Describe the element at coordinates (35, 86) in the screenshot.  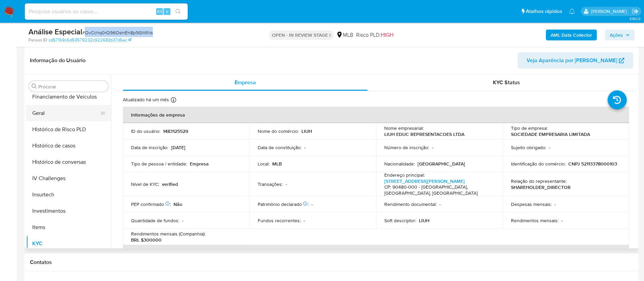
I see `button: Procurar` at that location.